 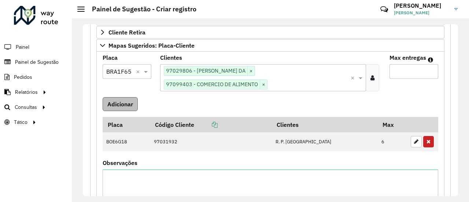 What do you see at coordinates (26, 107) in the screenshot?
I see `span: Consultas` at bounding box center [26, 107].